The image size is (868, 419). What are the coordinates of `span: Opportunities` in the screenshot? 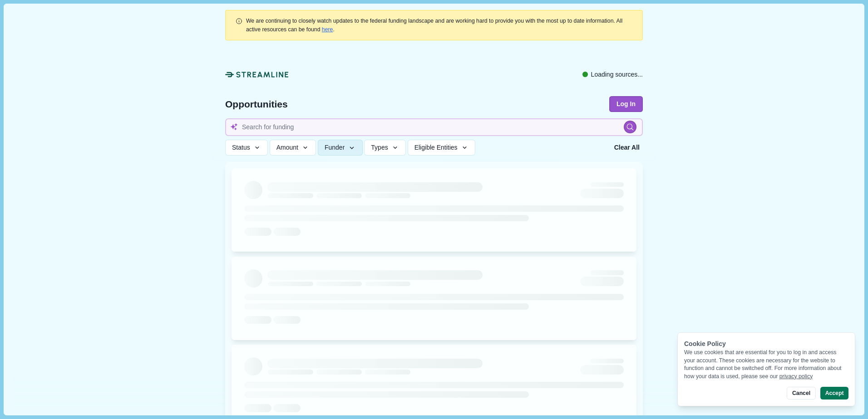 It's located at (257, 104).